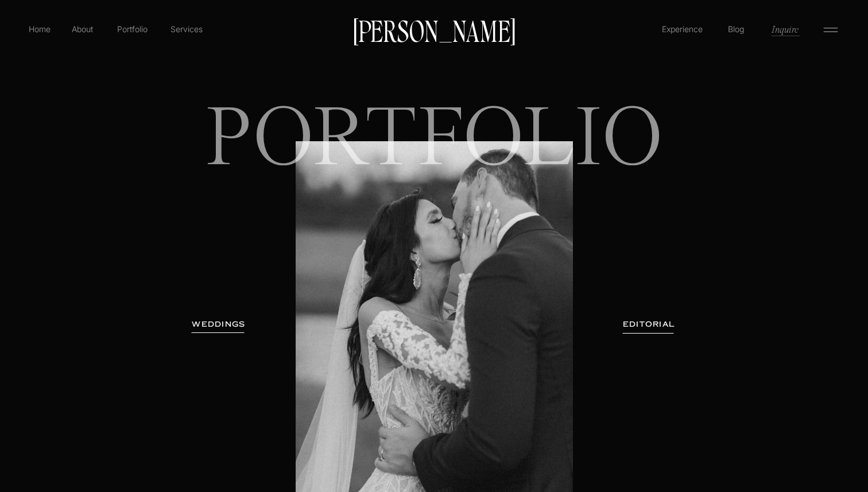 The image size is (868, 492). What do you see at coordinates (186, 29) in the screenshot?
I see `a: Services` at bounding box center [186, 29].